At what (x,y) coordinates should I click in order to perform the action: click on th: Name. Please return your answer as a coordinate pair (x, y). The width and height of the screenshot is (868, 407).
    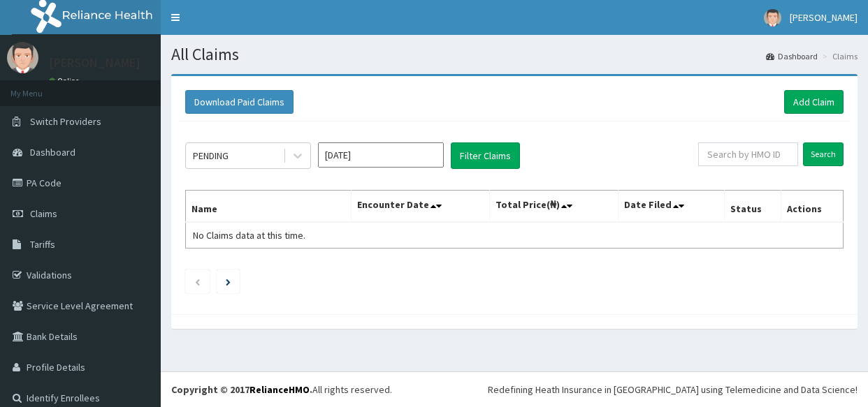
    Looking at the image, I should click on (268, 207).